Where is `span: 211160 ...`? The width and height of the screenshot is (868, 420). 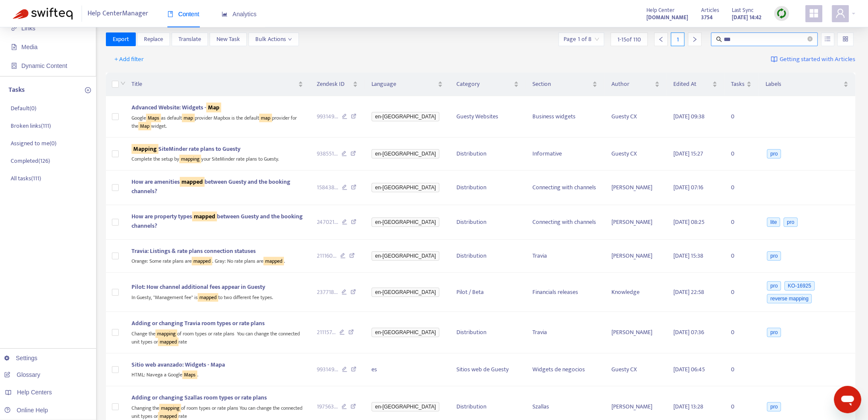
span: 211160 ... is located at coordinates (327, 256).